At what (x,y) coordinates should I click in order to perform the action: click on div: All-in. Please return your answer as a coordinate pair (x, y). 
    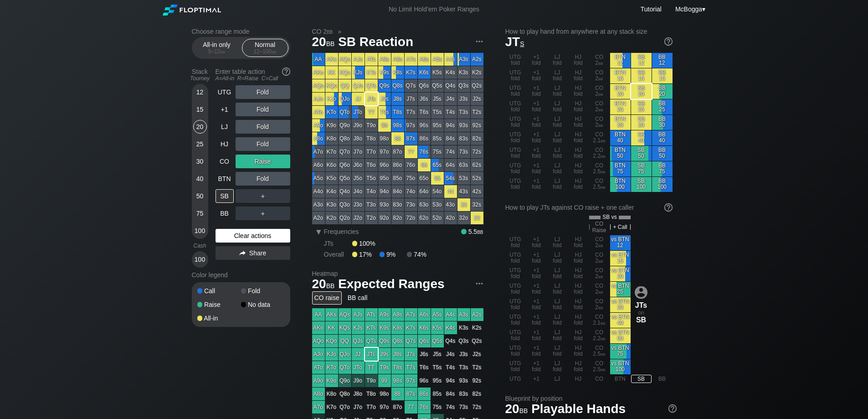
    Looking at the image, I should click on (219, 318).